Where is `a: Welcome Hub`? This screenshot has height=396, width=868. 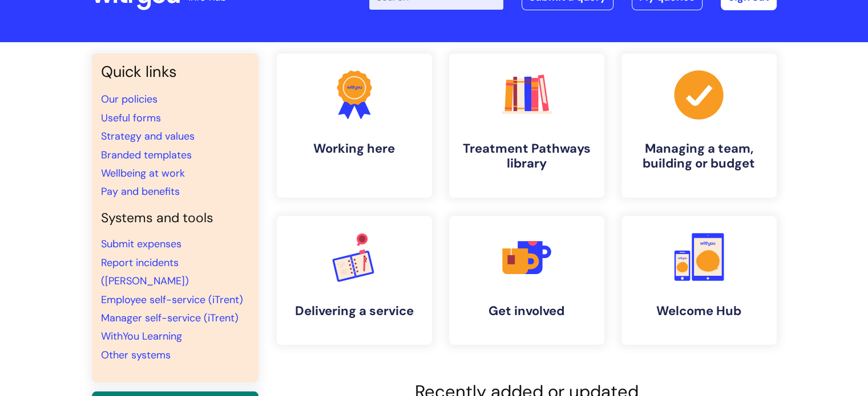 a: Welcome Hub is located at coordinates (699, 280).